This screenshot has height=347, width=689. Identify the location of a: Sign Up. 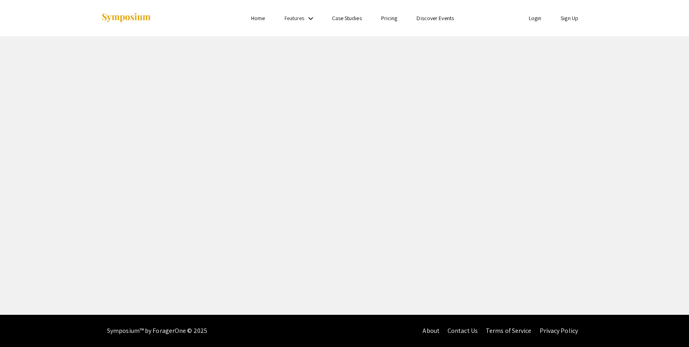
(569, 18).